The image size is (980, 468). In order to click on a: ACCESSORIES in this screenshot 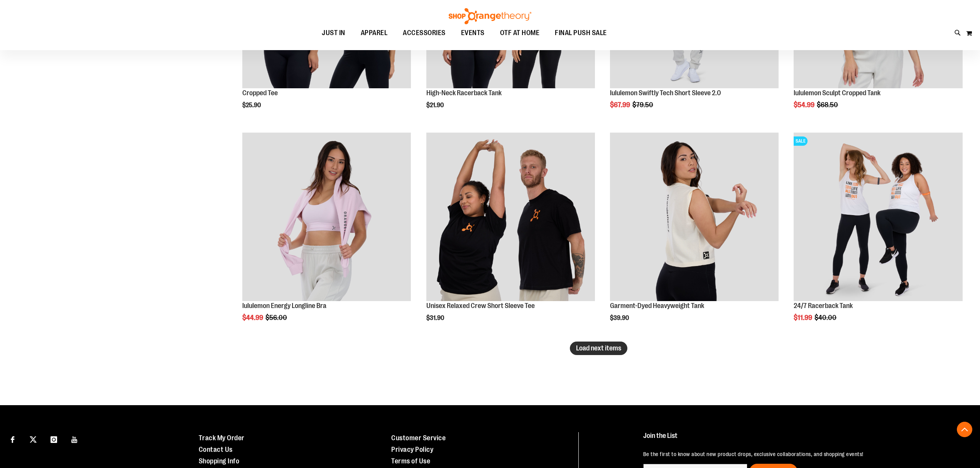, I will do `click(424, 33)`.